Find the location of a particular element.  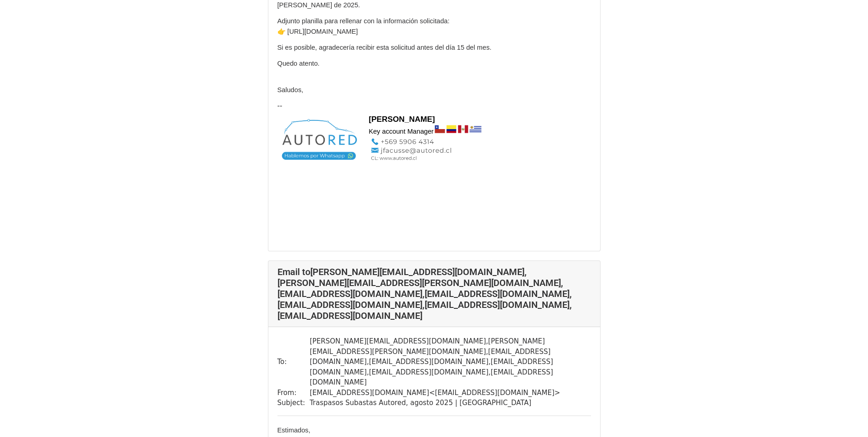

td: To: is located at coordinates (293, 362).